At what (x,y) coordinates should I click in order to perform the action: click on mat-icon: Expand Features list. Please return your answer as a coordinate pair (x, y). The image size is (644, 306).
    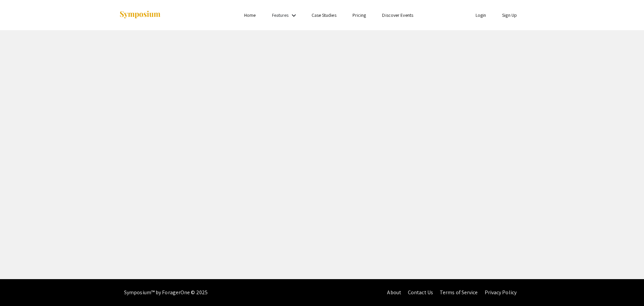
    Looking at the image, I should click on (294, 15).